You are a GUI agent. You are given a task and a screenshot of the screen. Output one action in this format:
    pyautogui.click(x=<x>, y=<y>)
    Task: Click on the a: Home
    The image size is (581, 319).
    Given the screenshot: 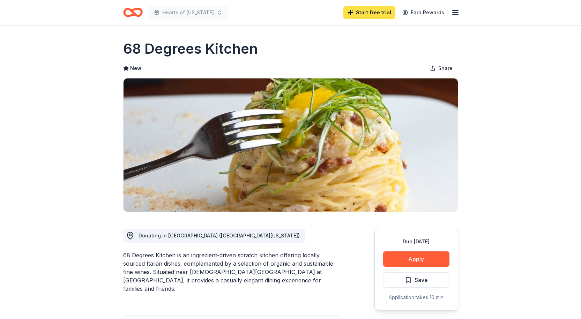 What is the action you would take?
    pyautogui.click(x=133, y=12)
    